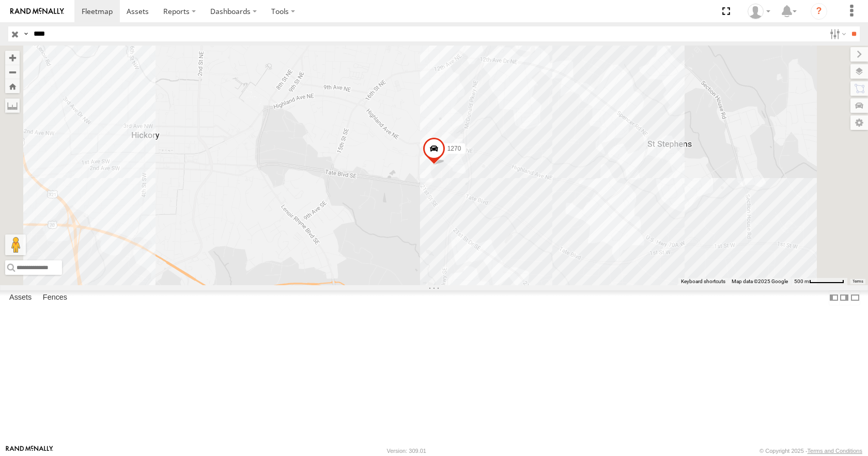 This screenshot has height=456, width=868. What do you see at coordinates (855, 297) in the screenshot?
I see `label: Hide Summary Table` at bounding box center [855, 297].